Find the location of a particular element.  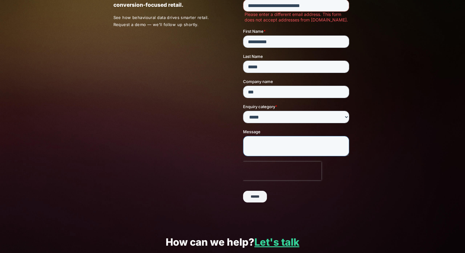

a: Let's talk is located at coordinates (277, 242).